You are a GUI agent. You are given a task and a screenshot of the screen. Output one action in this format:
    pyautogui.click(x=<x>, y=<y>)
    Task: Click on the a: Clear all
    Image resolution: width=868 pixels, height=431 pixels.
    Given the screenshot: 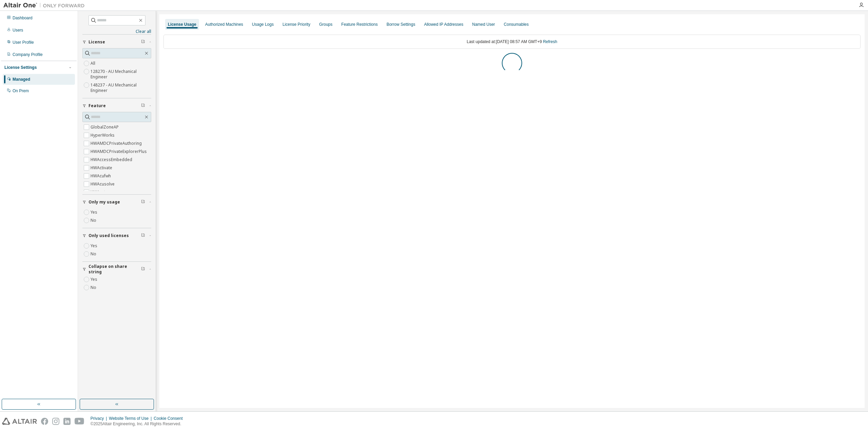 What is the action you would take?
    pyautogui.click(x=116, y=31)
    